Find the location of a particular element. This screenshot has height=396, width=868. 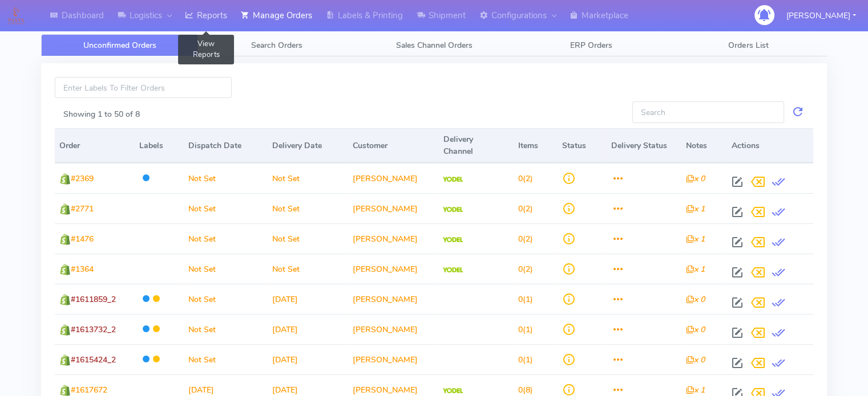

span: #1615424_2 is located at coordinates (93, 360).